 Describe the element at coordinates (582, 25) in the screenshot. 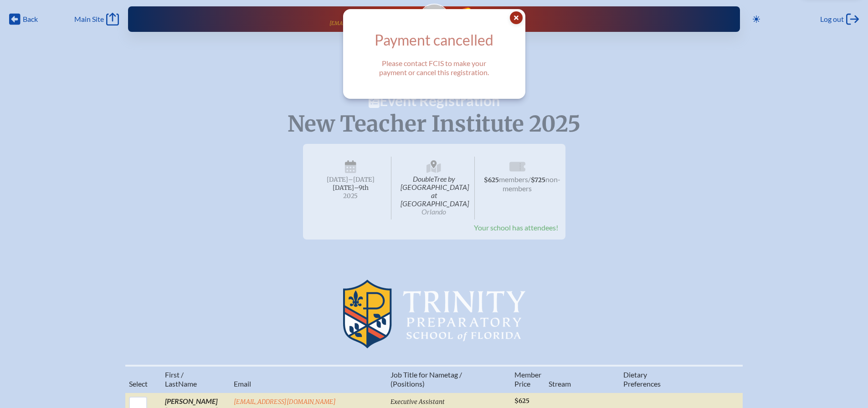

I see `span: Future Ready` at that location.